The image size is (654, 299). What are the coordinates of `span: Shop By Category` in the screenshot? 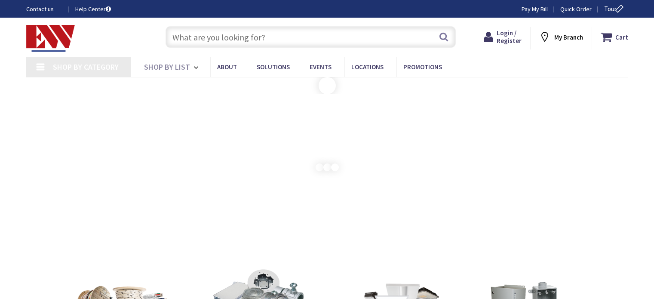 It's located at (86, 67).